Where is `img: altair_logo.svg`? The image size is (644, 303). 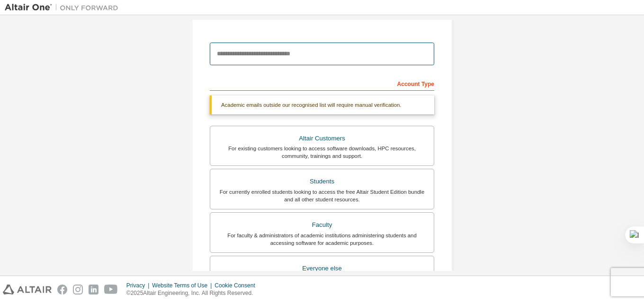
img: altair_logo.svg is located at coordinates (27, 289).